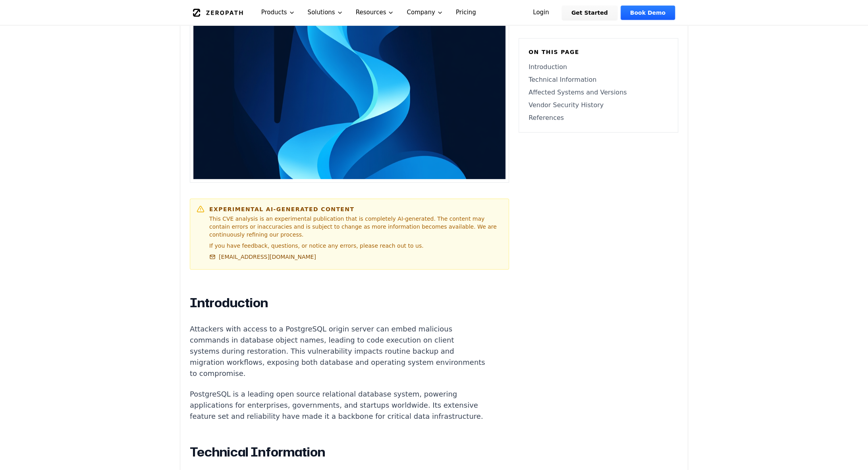  Describe the element at coordinates (598, 80) in the screenshot. I see `a: Technical Information` at that location.